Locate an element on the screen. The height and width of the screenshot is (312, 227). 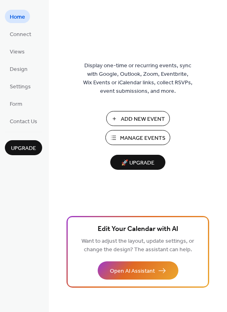
span: Home is located at coordinates (17, 17).